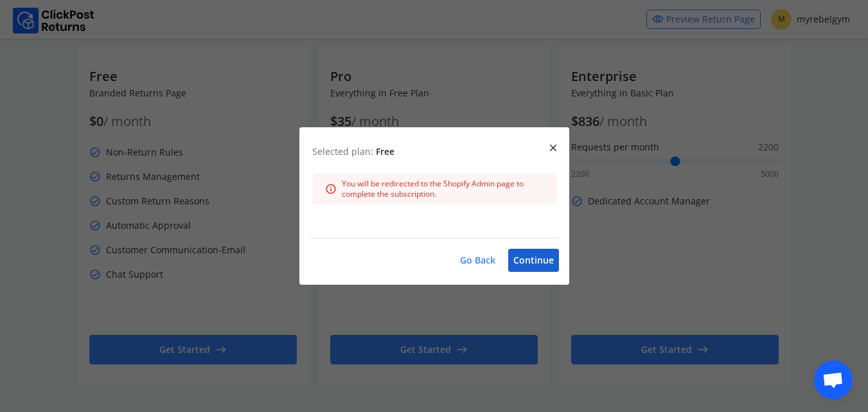 The height and width of the screenshot is (412, 868). Describe the element at coordinates (833, 380) in the screenshot. I see `a: Open chat` at that location.